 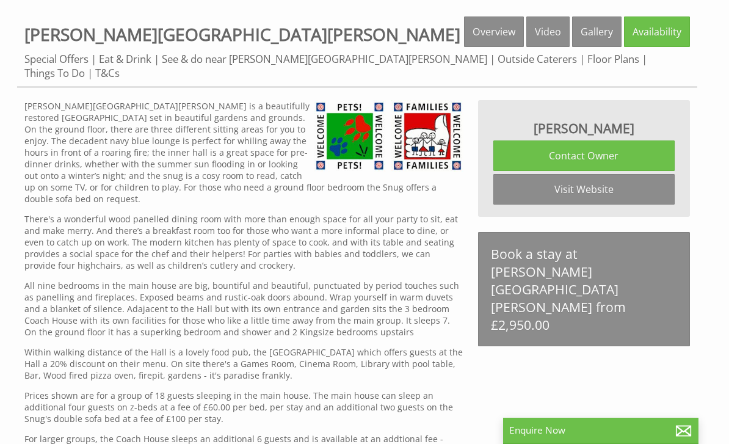 What do you see at coordinates (657, 32) in the screenshot?
I see `a: Availability` at bounding box center [657, 32].